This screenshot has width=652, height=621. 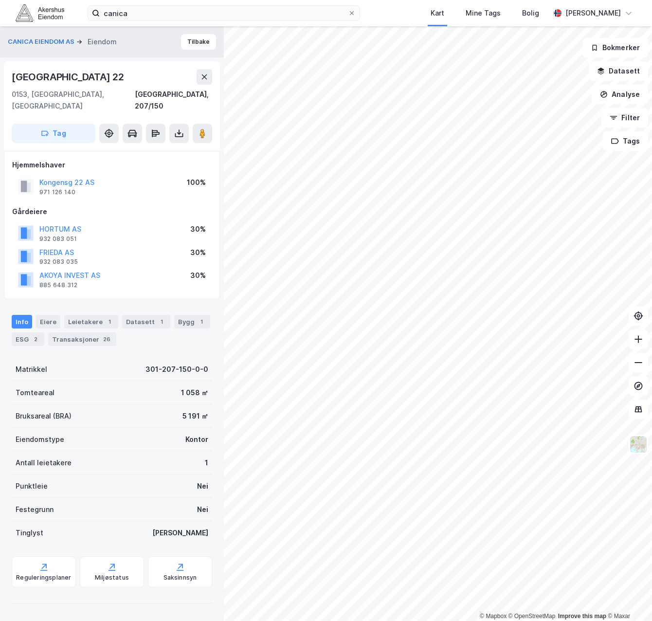 What do you see at coordinates (91, 322) in the screenshot?
I see `div: Leietakere` at bounding box center [91, 322].